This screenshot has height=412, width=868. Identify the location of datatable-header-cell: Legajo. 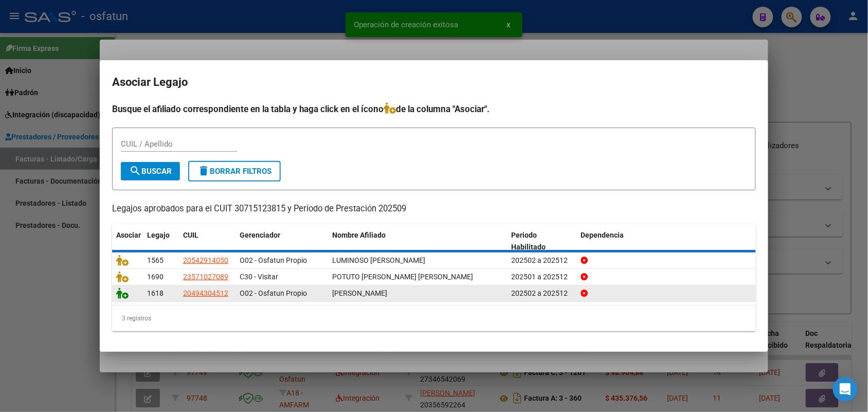
(161, 241).